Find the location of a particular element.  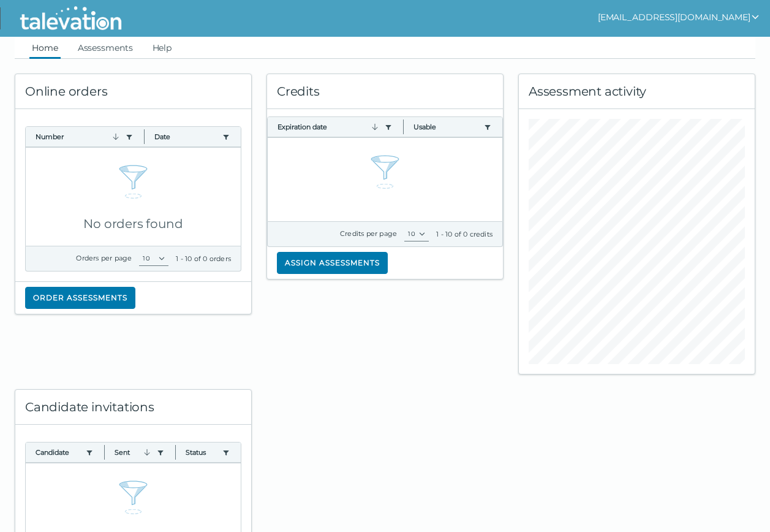

img: Talevation_Logo_Transparent_white.png is located at coordinates (70, 19).